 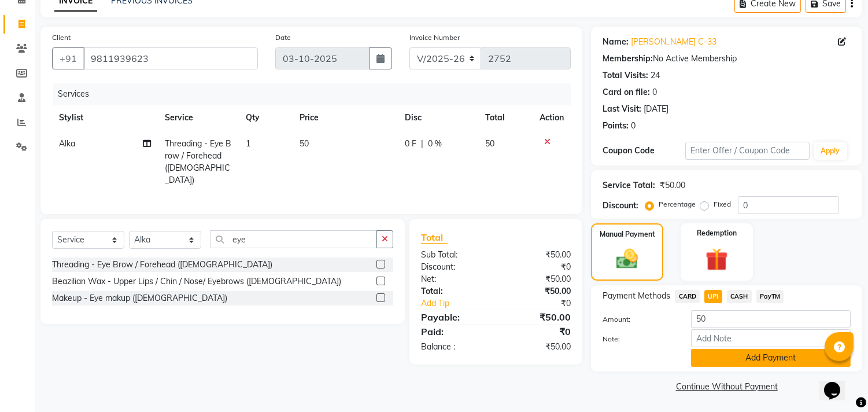 I want to click on div: 24, so click(x=655, y=75).